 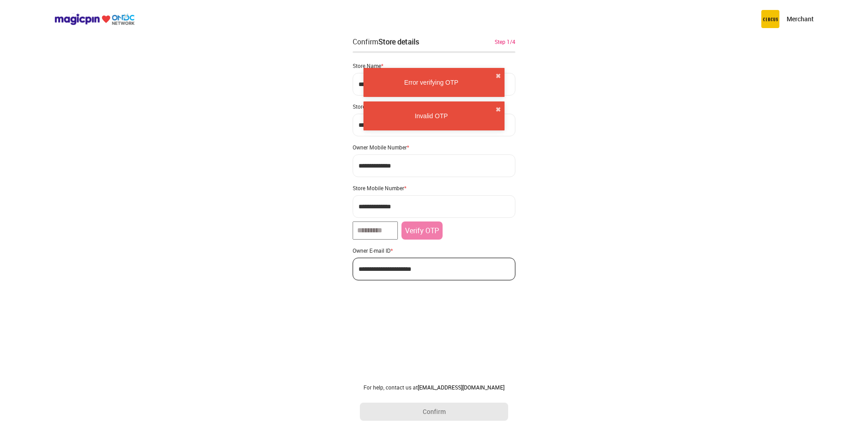 I want to click on div: Store details, so click(x=399, y=42).